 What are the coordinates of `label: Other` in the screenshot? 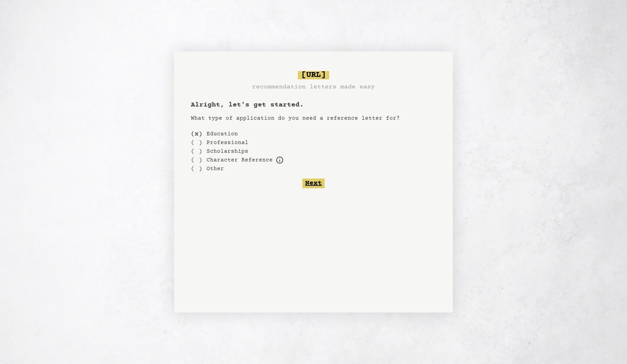 It's located at (216, 169).